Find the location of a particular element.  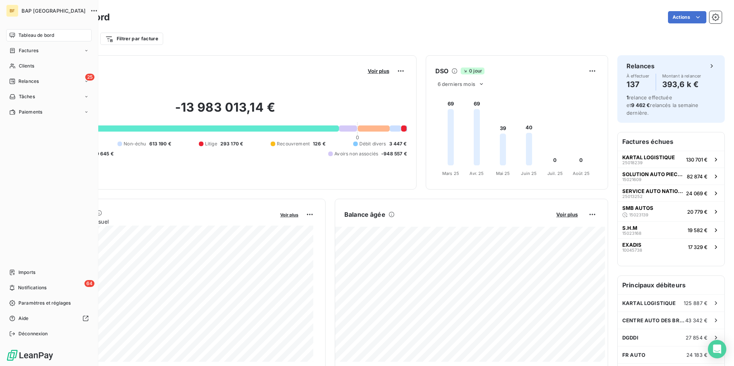

tspan: Août 25 is located at coordinates (581, 173).